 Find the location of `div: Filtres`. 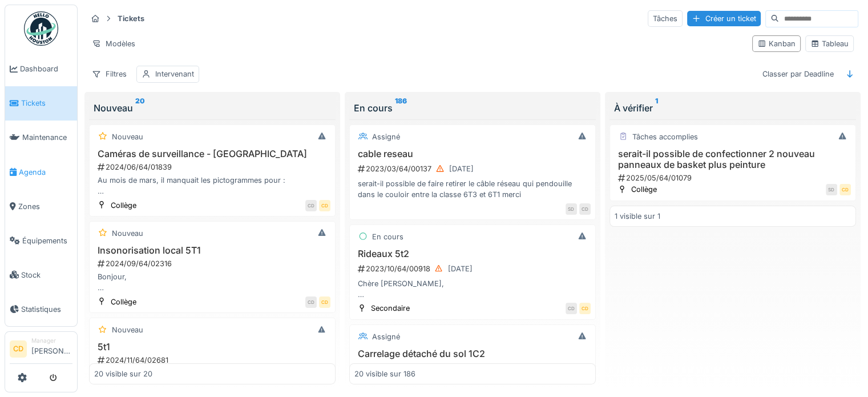

div: Filtres is located at coordinates (109, 73).